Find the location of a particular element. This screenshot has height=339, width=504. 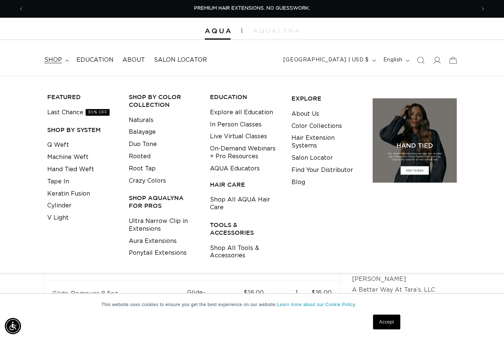

h3: SHOP BY SYSTEM is located at coordinates (82, 130).